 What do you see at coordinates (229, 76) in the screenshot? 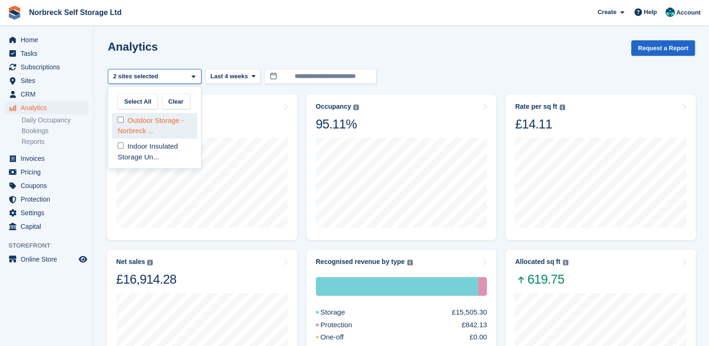
I see `span: Last 4 weeks` at bounding box center [229, 76].